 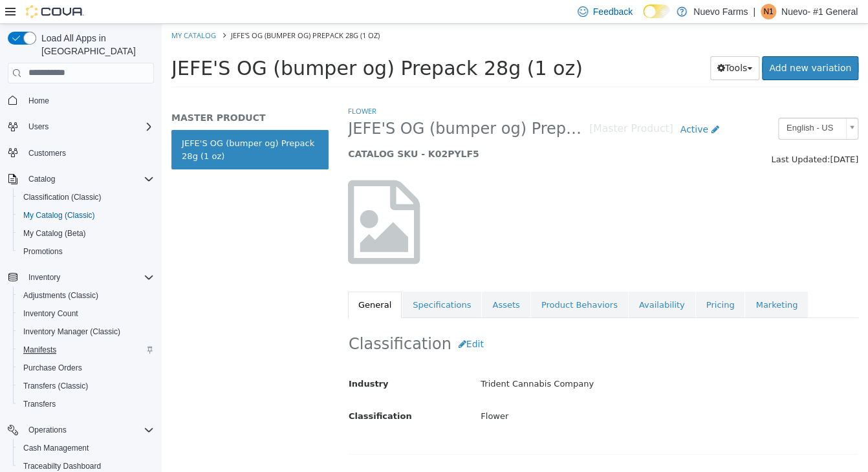 What do you see at coordinates (86, 332) in the screenshot?
I see `button: Inventory Manager (Classic)` at bounding box center [86, 332].